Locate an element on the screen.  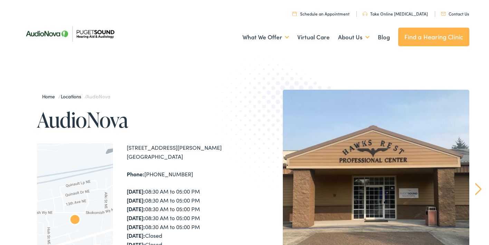
h1: AudioNova is located at coordinates (141, 120).